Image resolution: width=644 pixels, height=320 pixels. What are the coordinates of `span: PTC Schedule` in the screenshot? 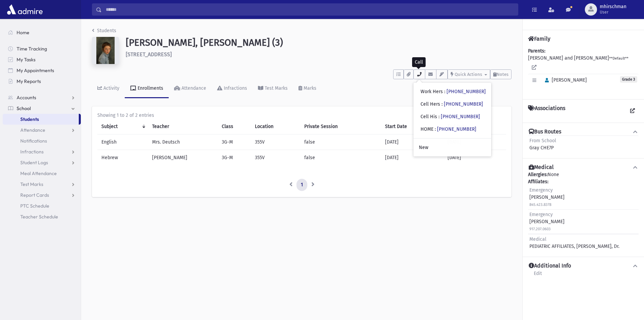 It's located at (35, 206).